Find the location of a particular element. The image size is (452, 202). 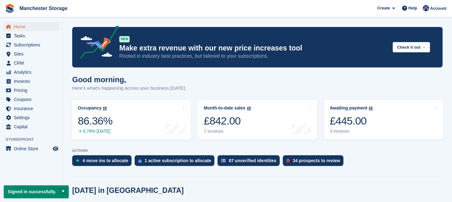

a: 34 prospects to review is located at coordinates (315, 162).